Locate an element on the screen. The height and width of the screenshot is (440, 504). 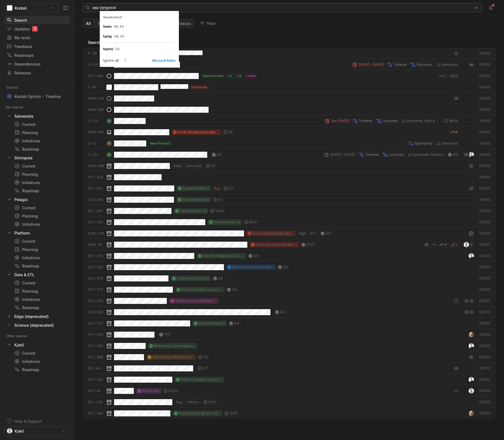
span: 0 / 9 is located at coordinates (205, 357).